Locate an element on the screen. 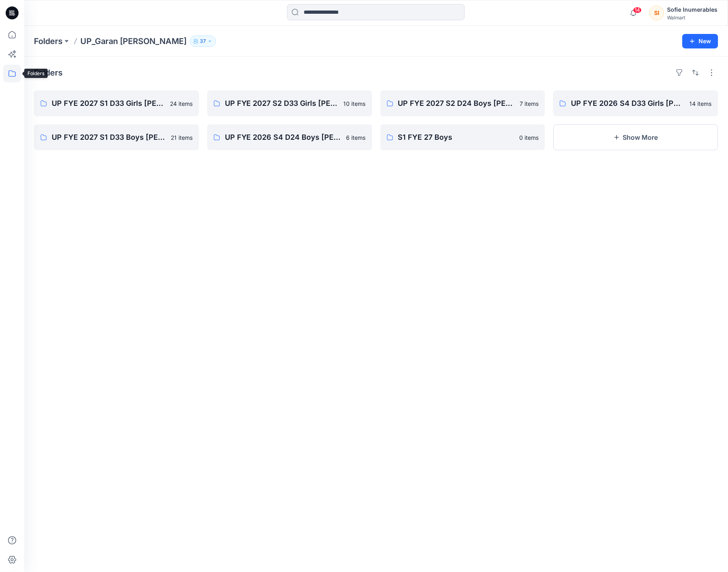 The width and height of the screenshot is (728, 572). button: New is located at coordinates (700, 41).